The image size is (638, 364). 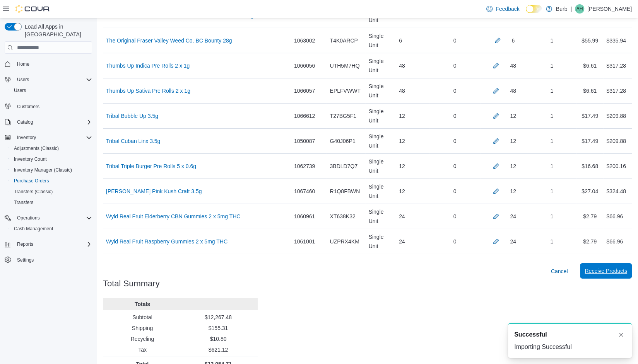 What do you see at coordinates (142, 350) in the screenshot?
I see `p: Tax` at bounding box center [142, 350].